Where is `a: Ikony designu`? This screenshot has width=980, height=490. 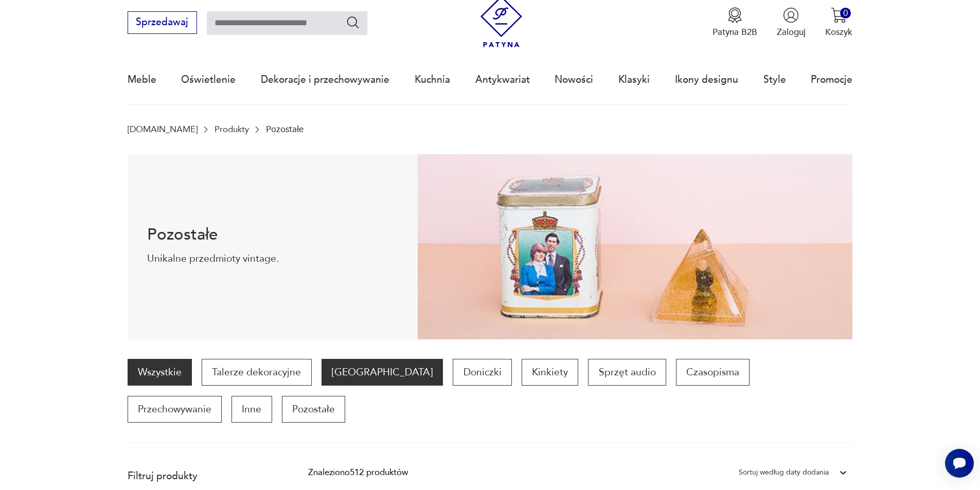 a: Ikony designu is located at coordinates (707, 80).